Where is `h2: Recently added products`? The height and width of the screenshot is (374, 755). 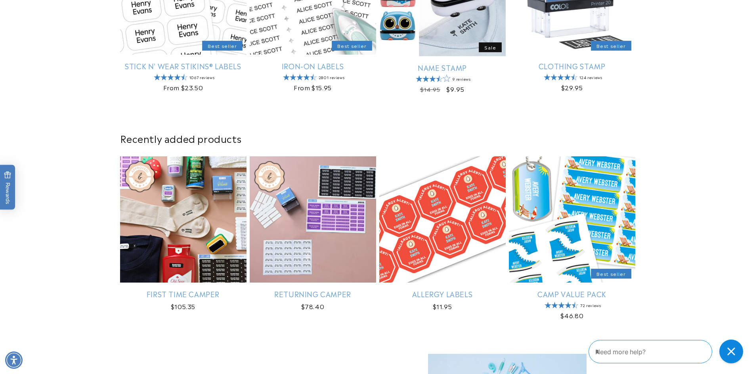
h2: Recently added products is located at coordinates (378, 138).